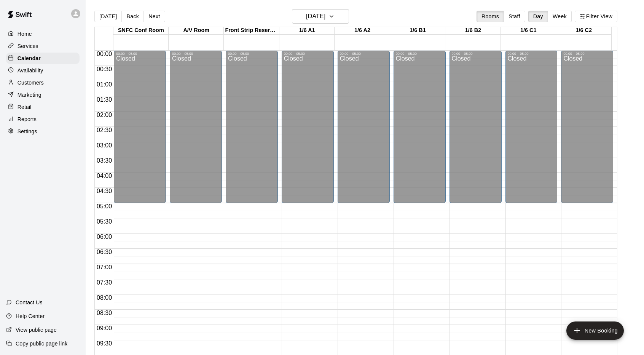  Describe the element at coordinates (43, 107) in the screenshot. I see `a: Retail` at that location.